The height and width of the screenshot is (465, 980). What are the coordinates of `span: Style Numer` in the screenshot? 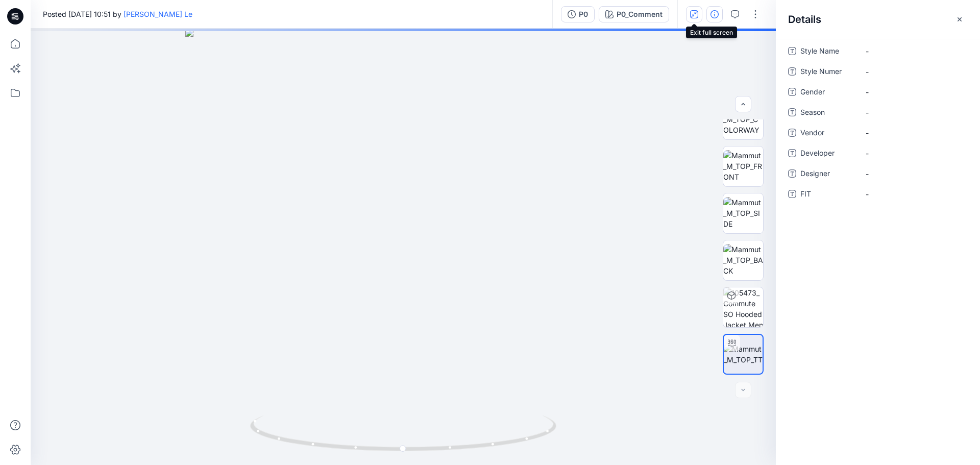 It's located at (831, 73).